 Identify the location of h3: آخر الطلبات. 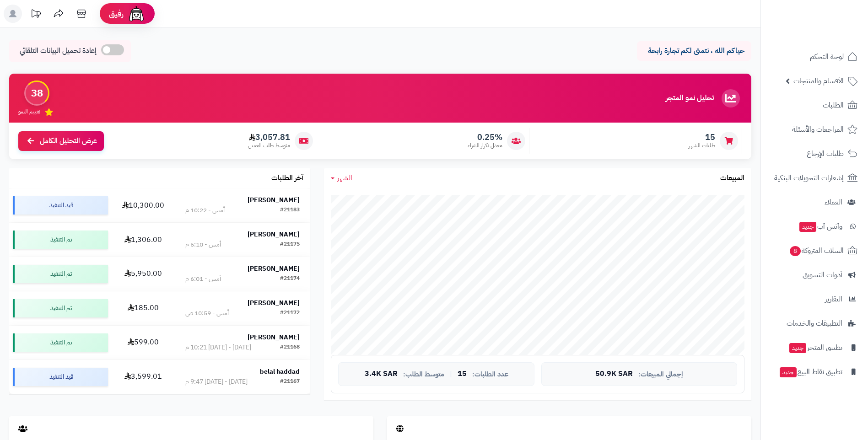
(287, 178).